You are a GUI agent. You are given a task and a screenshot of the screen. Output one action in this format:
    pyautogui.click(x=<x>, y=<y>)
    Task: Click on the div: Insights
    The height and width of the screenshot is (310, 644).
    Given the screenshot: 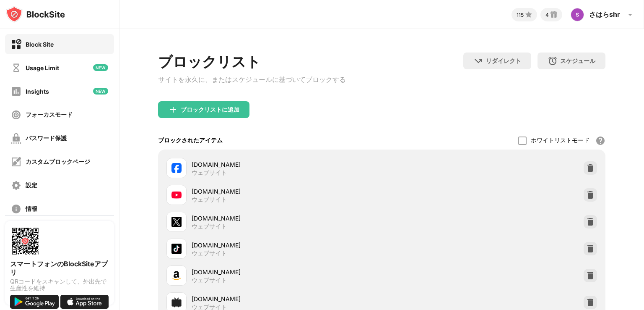 What is the action you would take?
    pyautogui.click(x=37, y=91)
    